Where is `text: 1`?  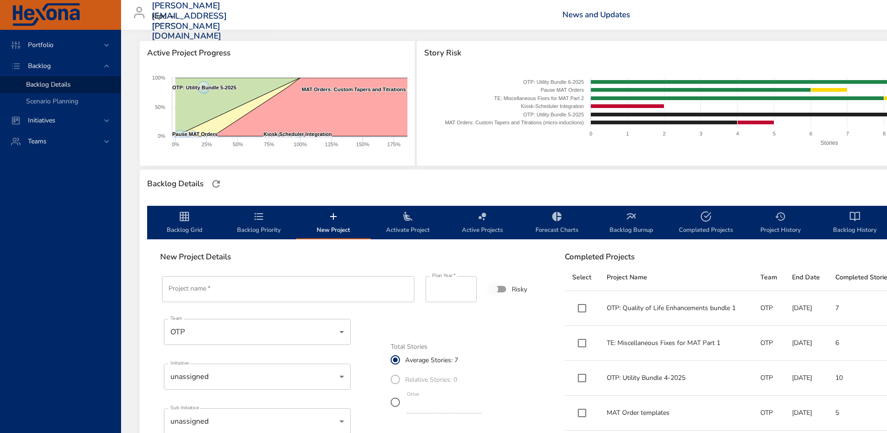 text: 1 is located at coordinates (628, 134).